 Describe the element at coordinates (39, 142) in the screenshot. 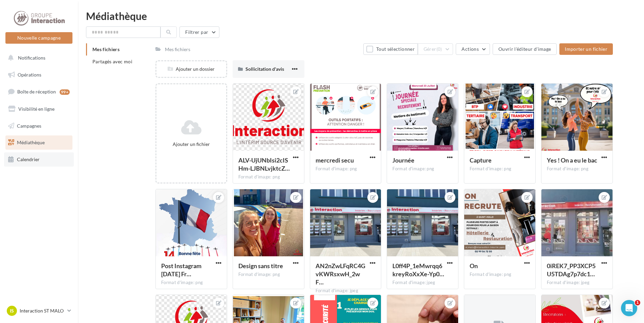

I see `a: Médiathèque` at that location.